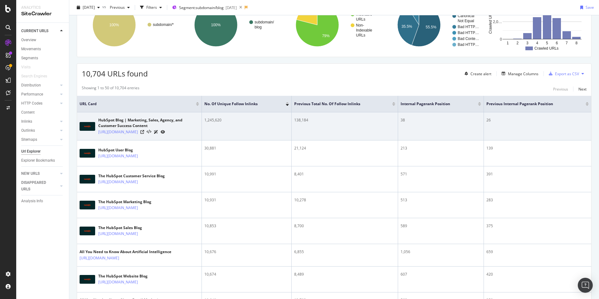  What do you see at coordinates (37, 76) in the screenshot?
I see `a: Search Engines` at bounding box center [37, 76].